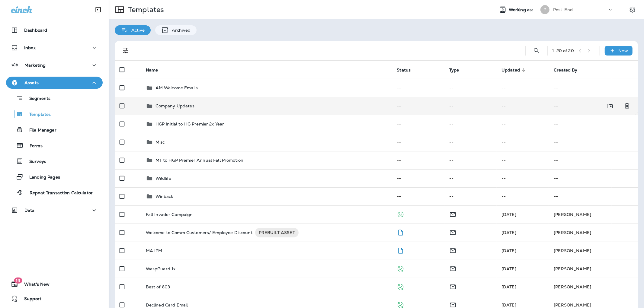 Image resolution: width=644 pixels, height=308 pixels. I want to click on p: Archived, so click(180, 30).